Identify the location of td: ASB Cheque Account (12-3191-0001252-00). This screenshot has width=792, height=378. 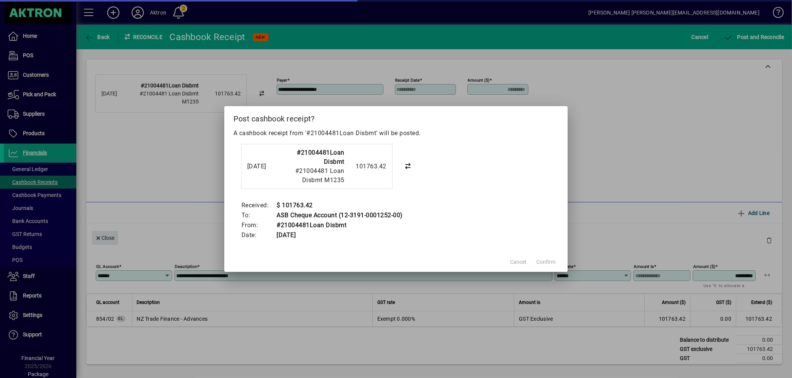
(340, 215).